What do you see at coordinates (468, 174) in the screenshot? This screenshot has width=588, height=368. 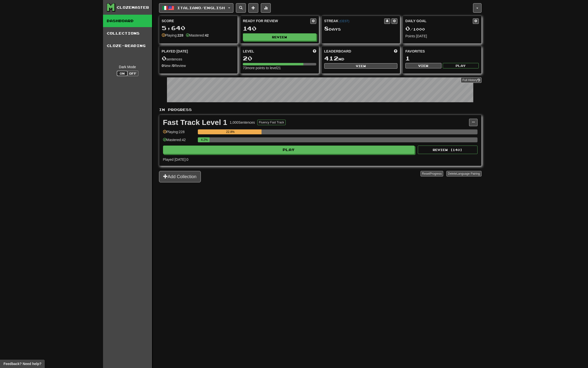 I see `span: Language Pairing` at bounding box center [468, 174].